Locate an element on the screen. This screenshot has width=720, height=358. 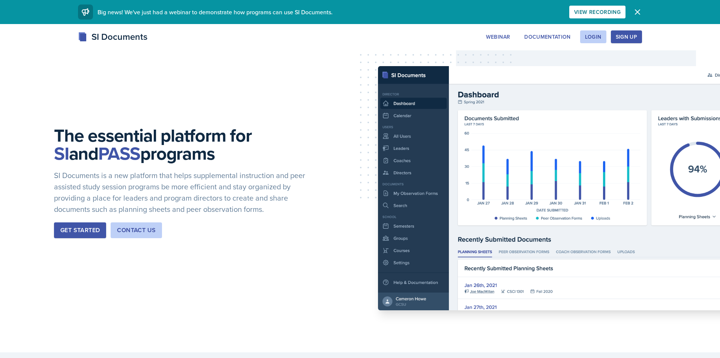
div: Login is located at coordinates (593, 37).